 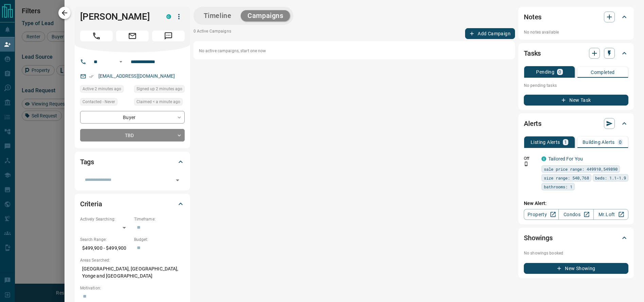 I want to click on h2: Tags, so click(x=87, y=162).